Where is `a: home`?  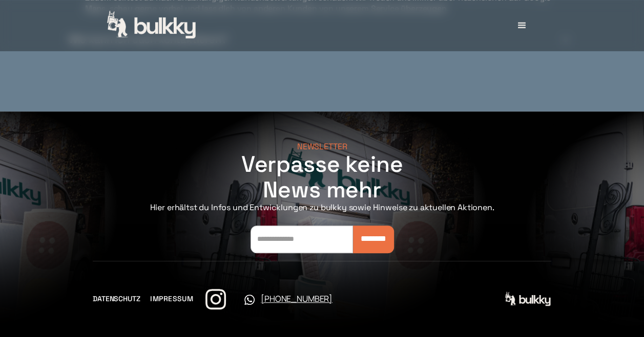 a: home is located at coordinates (152, 25).